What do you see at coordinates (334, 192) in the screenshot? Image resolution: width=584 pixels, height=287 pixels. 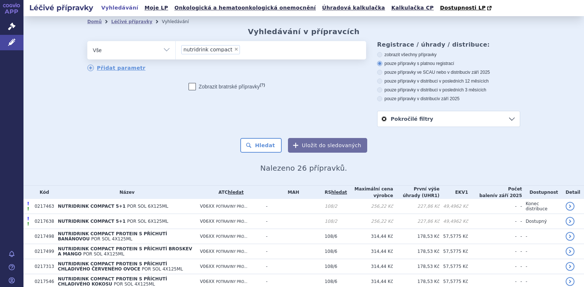 I see `th: RS` at bounding box center [334, 192].